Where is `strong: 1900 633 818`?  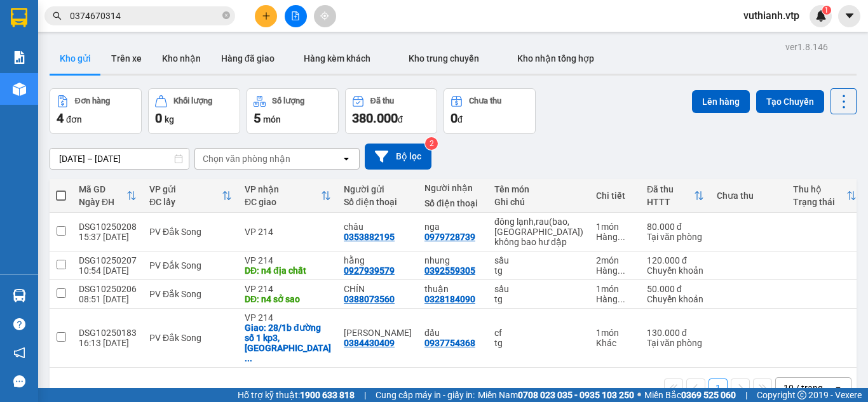 strong: 1900 633 818 is located at coordinates (327, 395).